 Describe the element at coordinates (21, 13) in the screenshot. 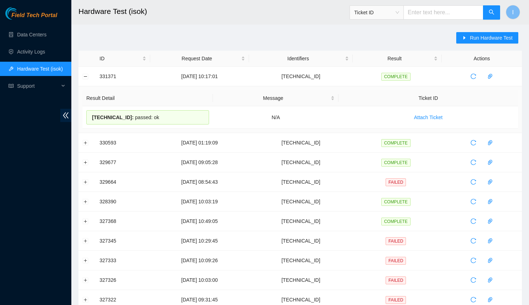

I see `img: Akamai Technologies` at that location.